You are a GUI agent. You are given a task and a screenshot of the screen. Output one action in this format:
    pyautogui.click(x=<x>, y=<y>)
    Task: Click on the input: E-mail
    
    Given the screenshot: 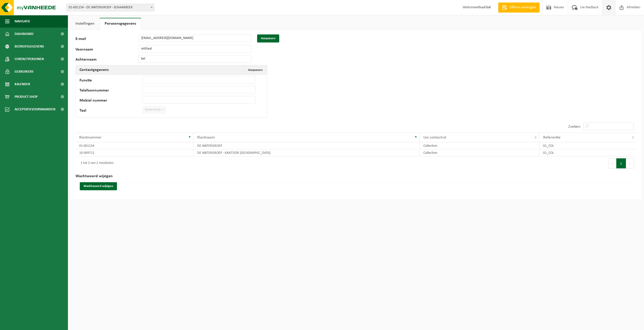 What is the action you would take?
    pyautogui.click(x=195, y=38)
    